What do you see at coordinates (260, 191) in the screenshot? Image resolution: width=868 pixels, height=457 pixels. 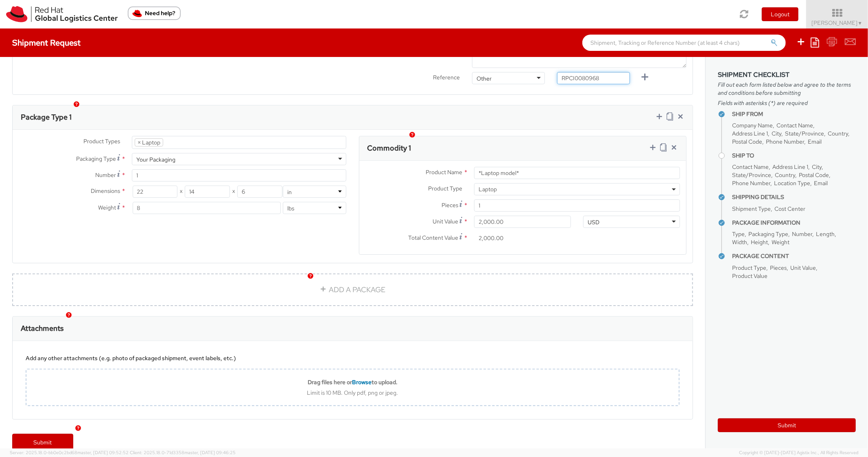 I see `input: Height` at bounding box center [260, 191].